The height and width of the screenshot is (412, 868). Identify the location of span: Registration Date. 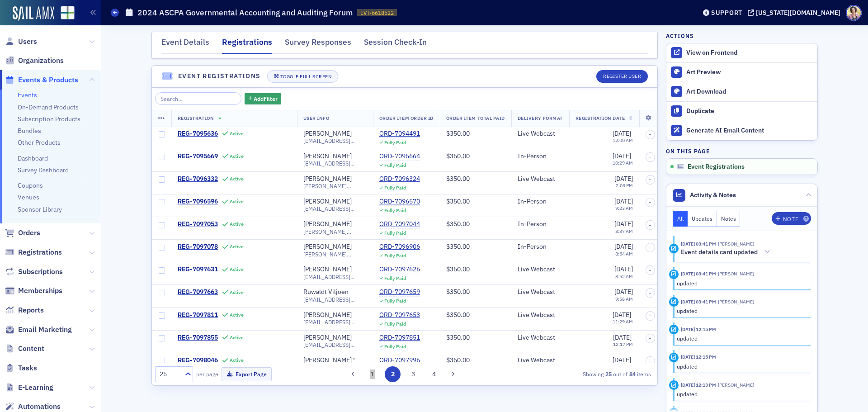
(600, 118).